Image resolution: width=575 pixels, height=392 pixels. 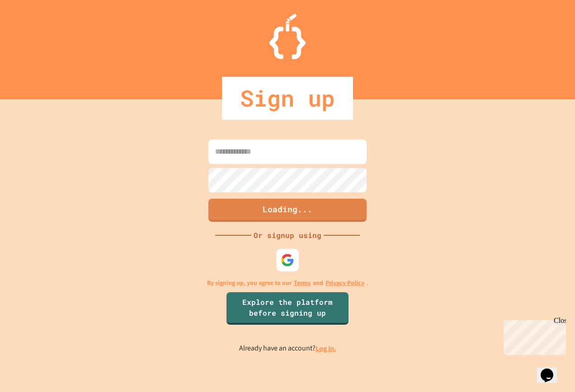 What do you see at coordinates (288, 348) in the screenshot?
I see `p: Already have an account?` at bounding box center [288, 348].